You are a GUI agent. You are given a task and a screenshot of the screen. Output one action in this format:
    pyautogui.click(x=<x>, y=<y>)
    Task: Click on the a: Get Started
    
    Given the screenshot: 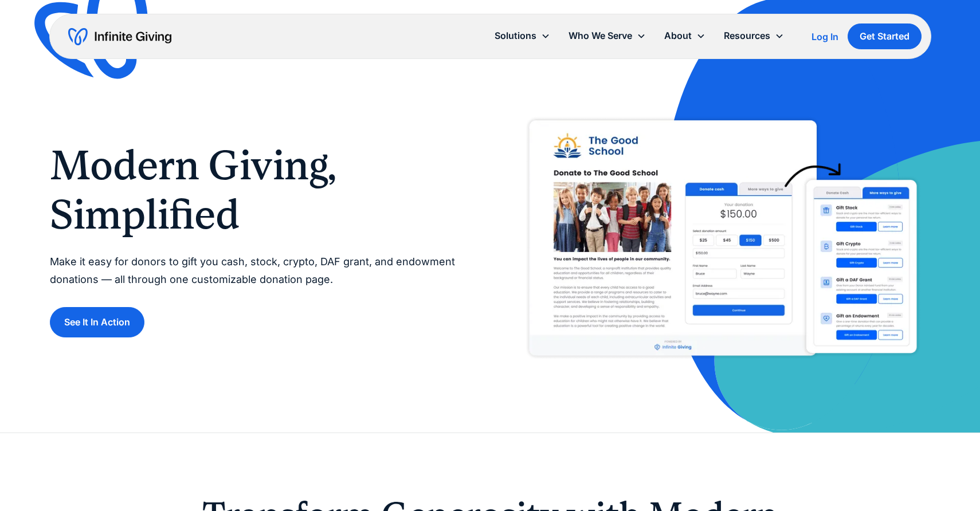 What is the action you would take?
    pyautogui.click(x=884, y=36)
    